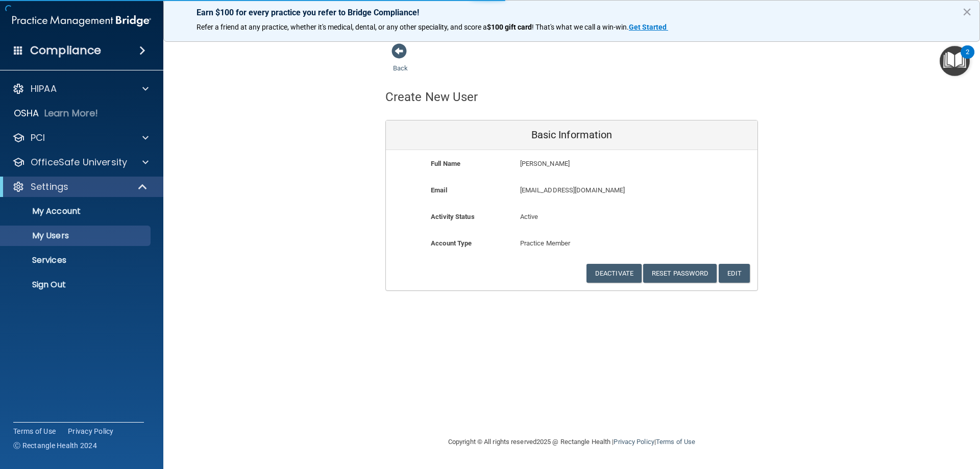 This screenshot has width=980, height=469. I want to click on p: Earn $100 for every practice you refer to Bridge Compliance!, so click(572, 12).